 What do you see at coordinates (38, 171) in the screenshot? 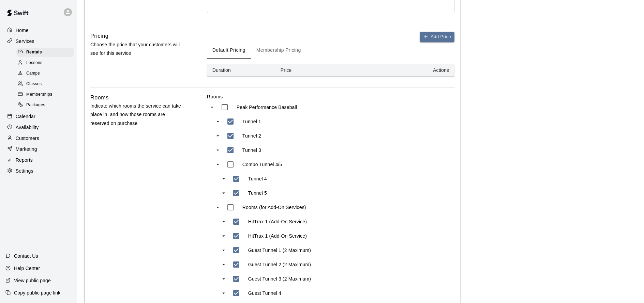
I see `div: Settings` at bounding box center [38, 171].